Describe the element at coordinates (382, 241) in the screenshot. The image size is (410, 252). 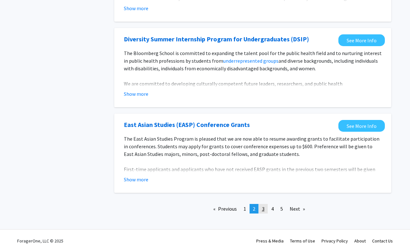
I see `a: Contact Us` at that location.